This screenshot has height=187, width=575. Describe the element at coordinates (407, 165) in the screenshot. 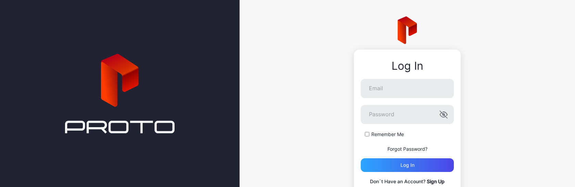

I see `button: Log in` at that location.